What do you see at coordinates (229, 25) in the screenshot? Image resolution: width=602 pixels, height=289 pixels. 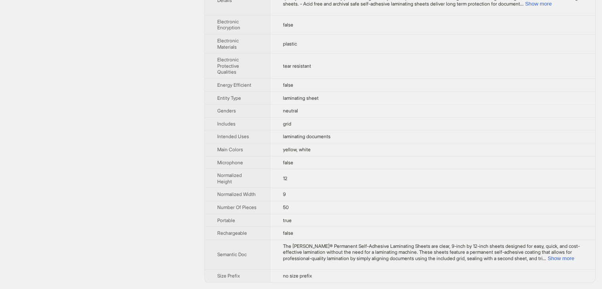 I see `span: Electronic Encryption` at bounding box center [229, 25].